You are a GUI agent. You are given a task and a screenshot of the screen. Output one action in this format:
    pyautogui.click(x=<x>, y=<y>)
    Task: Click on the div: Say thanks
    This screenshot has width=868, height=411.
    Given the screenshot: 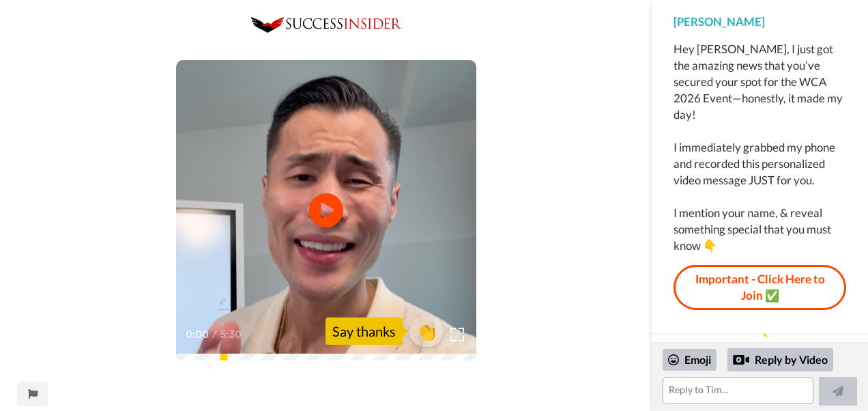 What is the action you would take?
    pyautogui.click(x=363, y=331)
    